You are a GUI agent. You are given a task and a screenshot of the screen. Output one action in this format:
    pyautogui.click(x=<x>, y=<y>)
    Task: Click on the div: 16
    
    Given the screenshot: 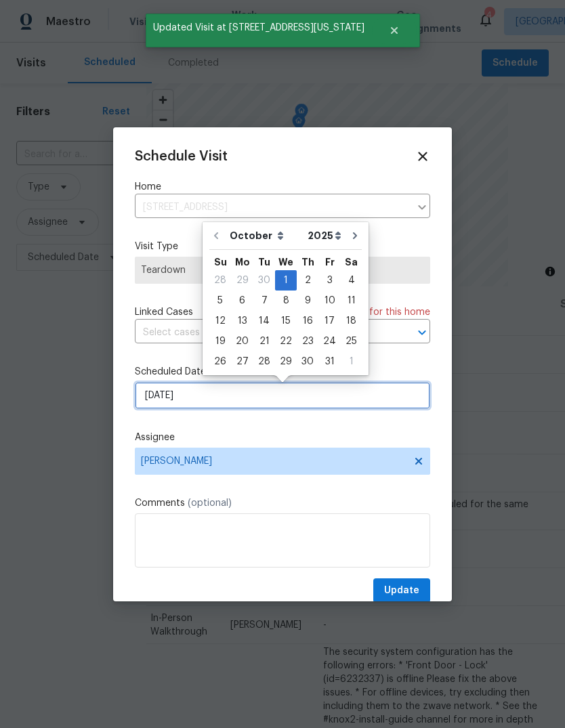 What is the action you would take?
    pyautogui.click(x=308, y=321)
    